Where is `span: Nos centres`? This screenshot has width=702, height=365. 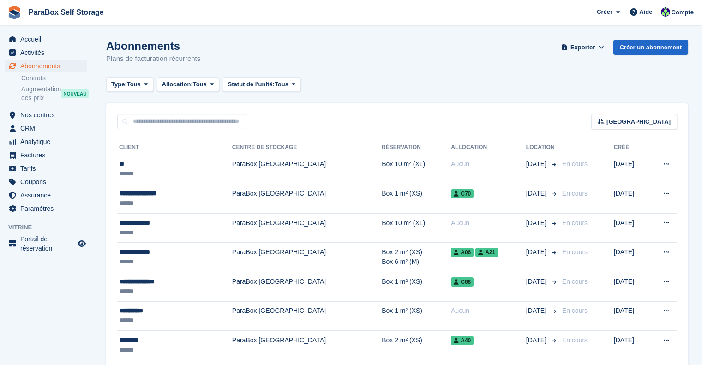 span: Nos centres is located at coordinates (48, 115).